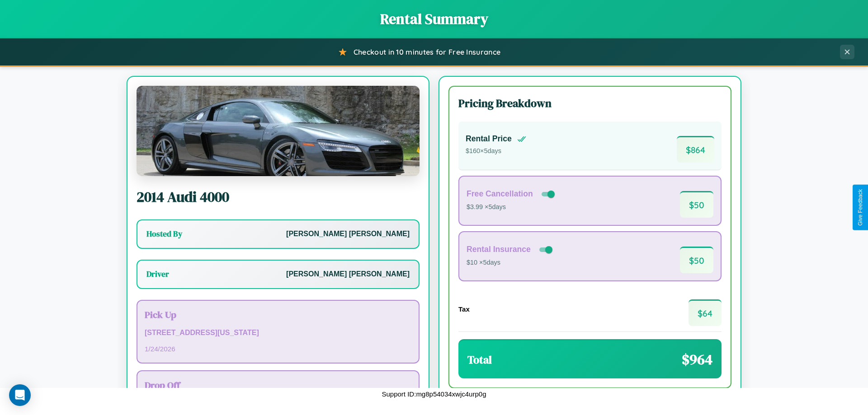  What do you see at coordinates (496, 152) in the screenshot?
I see `p: $ 160 × 5 days` at bounding box center [496, 152].